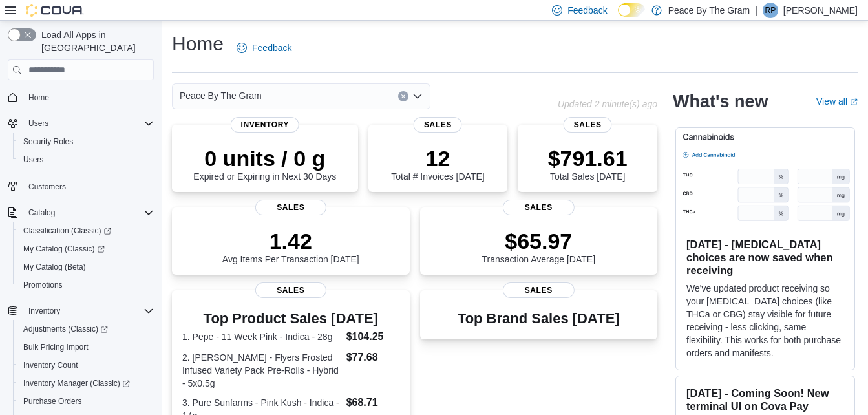  What do you see at coordinates (65, 329) in the screenshot?
I see `a: Adjustments (Classic)` at bounding box center [65, 329].